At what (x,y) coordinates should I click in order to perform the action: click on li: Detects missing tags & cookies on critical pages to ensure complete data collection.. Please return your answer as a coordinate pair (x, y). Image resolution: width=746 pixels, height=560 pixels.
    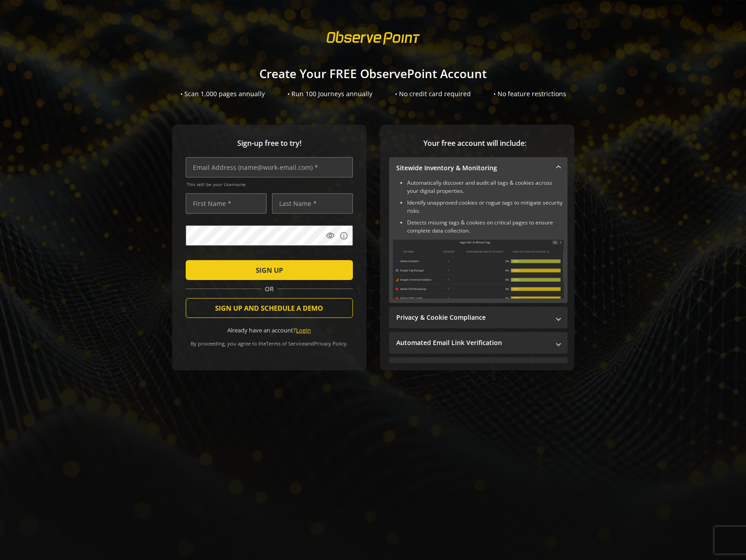
    Looking at the image, I should click on (485, 226).